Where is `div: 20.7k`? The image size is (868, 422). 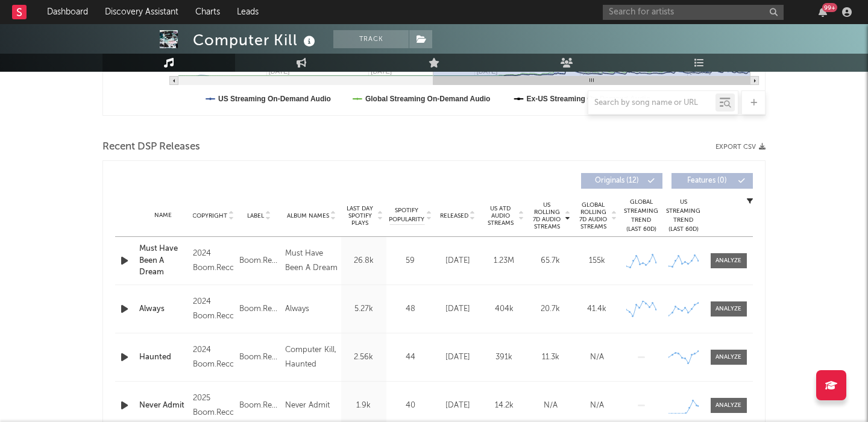 div: 20.7k is located at coordinates (550, 309).